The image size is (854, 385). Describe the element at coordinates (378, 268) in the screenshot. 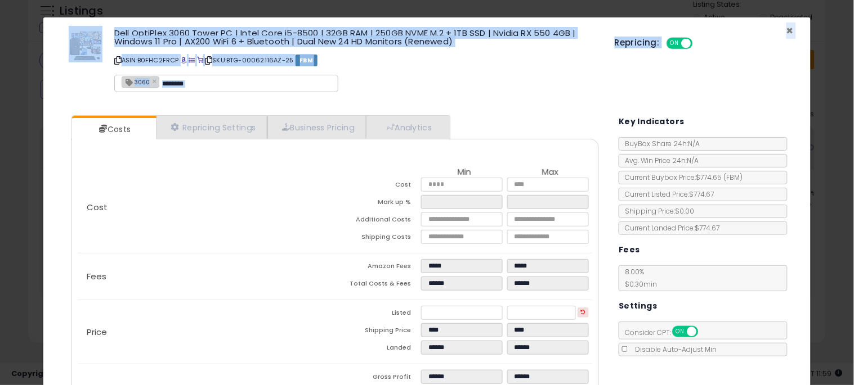

I see `td: Amazon Fees` at that location.